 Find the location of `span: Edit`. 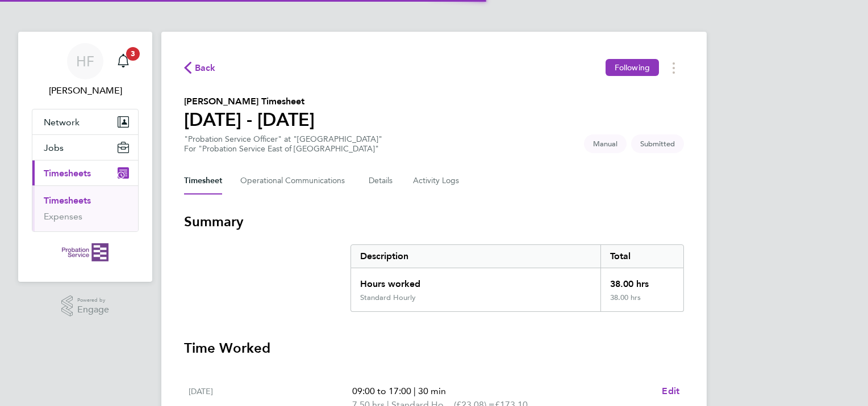

span: Edit is located at coordinates (670, 391).